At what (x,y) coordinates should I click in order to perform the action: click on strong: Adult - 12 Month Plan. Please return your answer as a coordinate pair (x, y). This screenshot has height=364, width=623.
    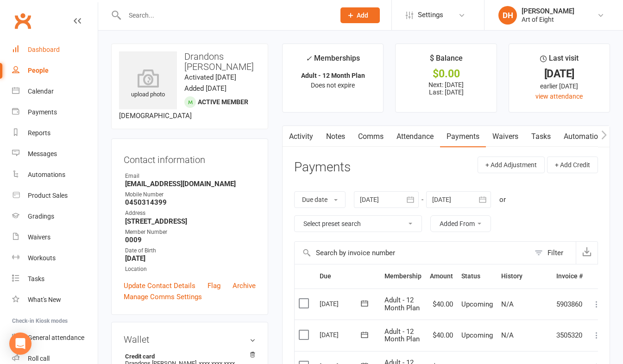
    Looking at the image, I should click on (333, 75).